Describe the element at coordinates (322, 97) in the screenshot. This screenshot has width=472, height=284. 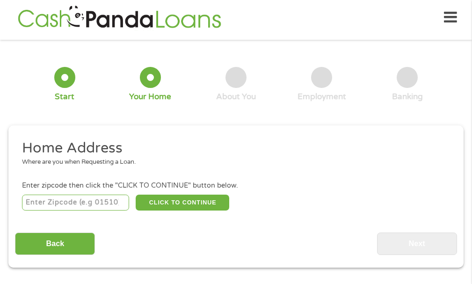
I see `div: Employment` at that location.